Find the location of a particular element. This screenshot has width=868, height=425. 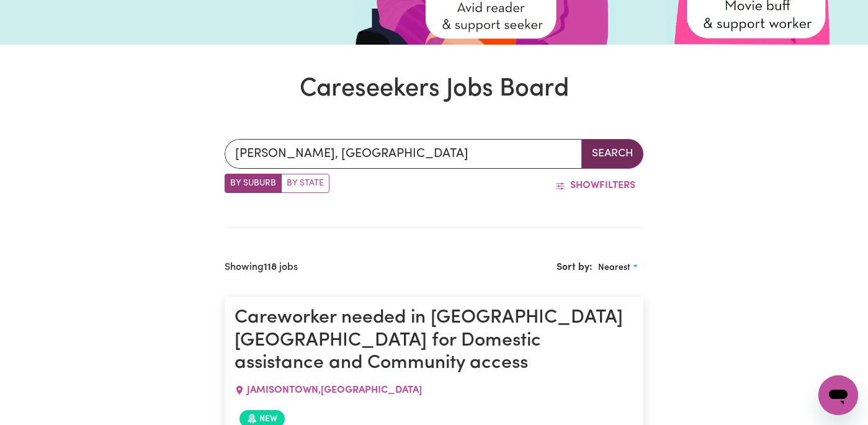

button: ShowFilters is located at coordinates (595, 185).